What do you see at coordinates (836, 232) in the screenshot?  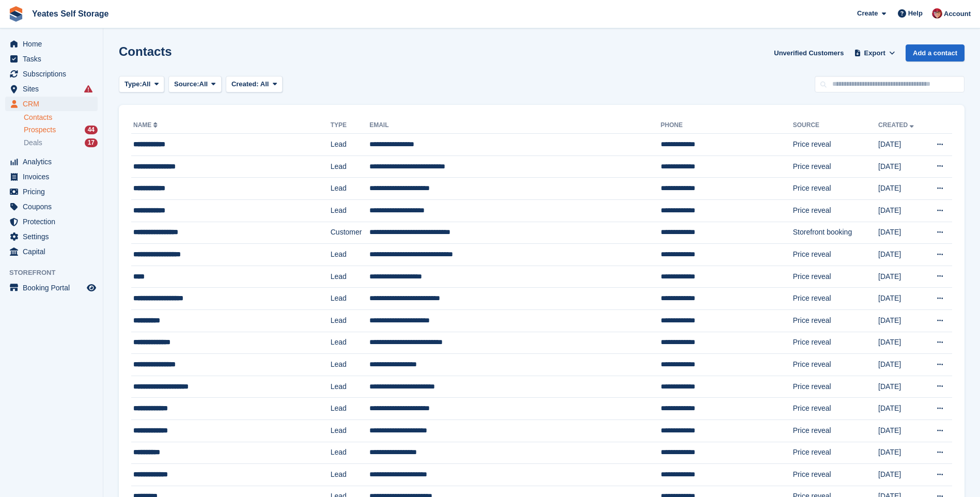 I see `td: Storefront booking` at bounding box center [836, 232].